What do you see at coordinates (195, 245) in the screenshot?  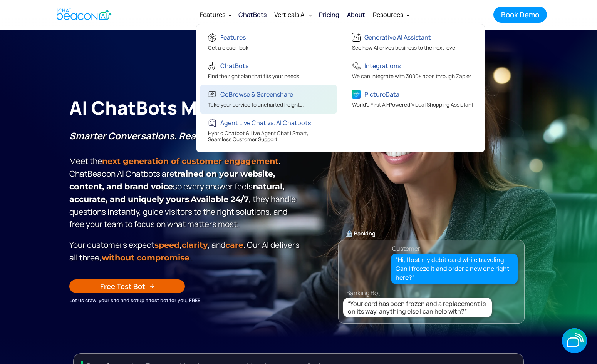 I see `span: clarity` at bounding box center [195, 245].